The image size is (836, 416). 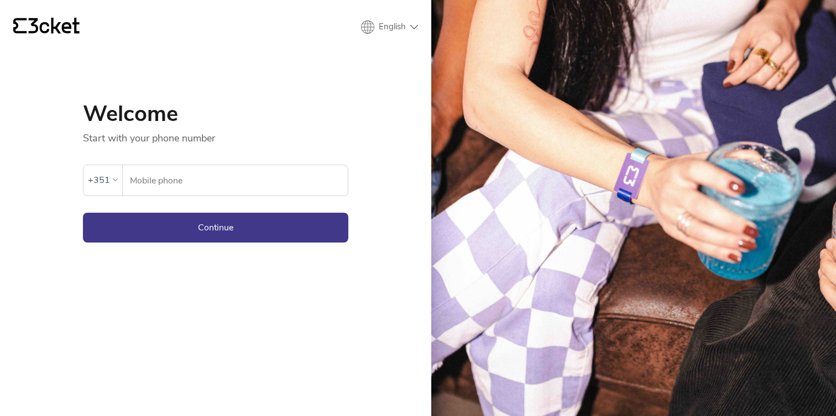 What do you see at coordinates (216, 135) in the screenshot?
I see `p: Start with your phone number` at bounding box center [216, 135].